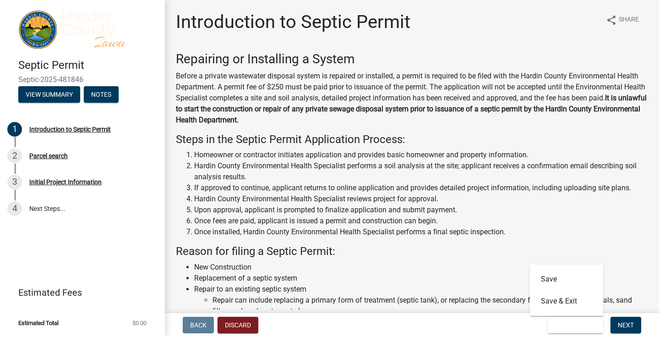 Image resolution: width=659 pixels, height=337 pixels. I want to click on i: share, so click(611, 20).